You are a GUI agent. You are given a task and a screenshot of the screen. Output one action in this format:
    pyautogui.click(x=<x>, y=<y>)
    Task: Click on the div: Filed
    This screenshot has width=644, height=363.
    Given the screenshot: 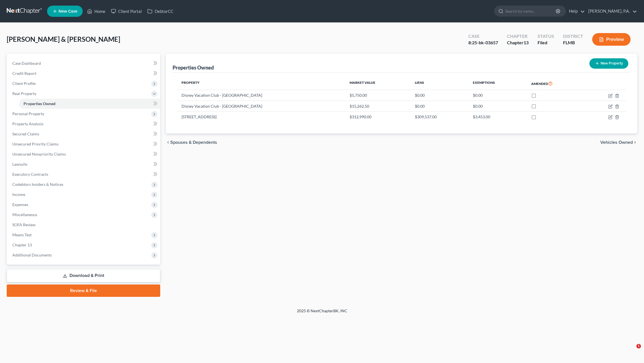 What is the action you would take?
    pyautogui.click(x=546, y=42)
    